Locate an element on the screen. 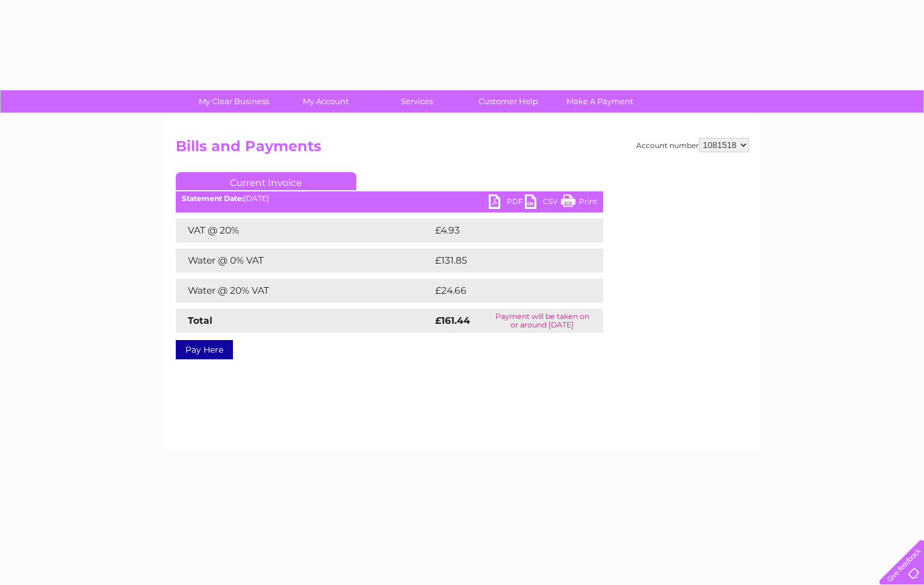  td: Water @ 0% VAT is located at coordinates (304, 261).